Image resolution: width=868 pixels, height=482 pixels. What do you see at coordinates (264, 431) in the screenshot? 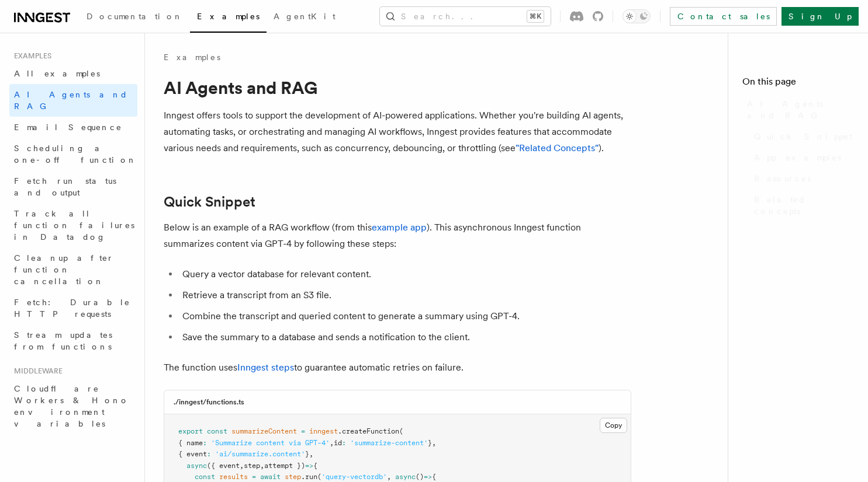
I see `span: summarizeContent` at bounding box center [264, 431].